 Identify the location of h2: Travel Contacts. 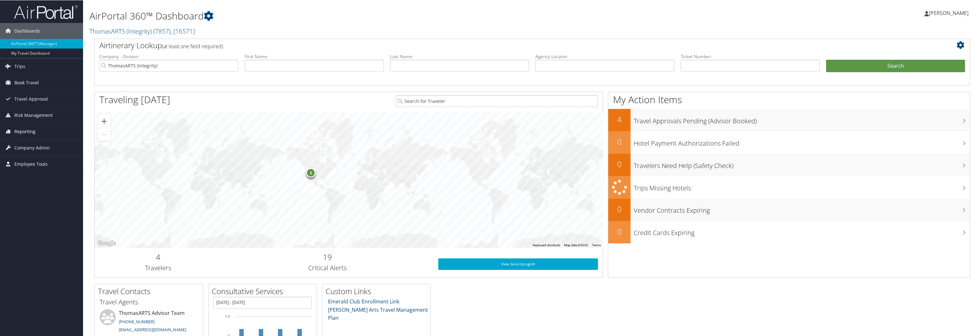
(151, 291).